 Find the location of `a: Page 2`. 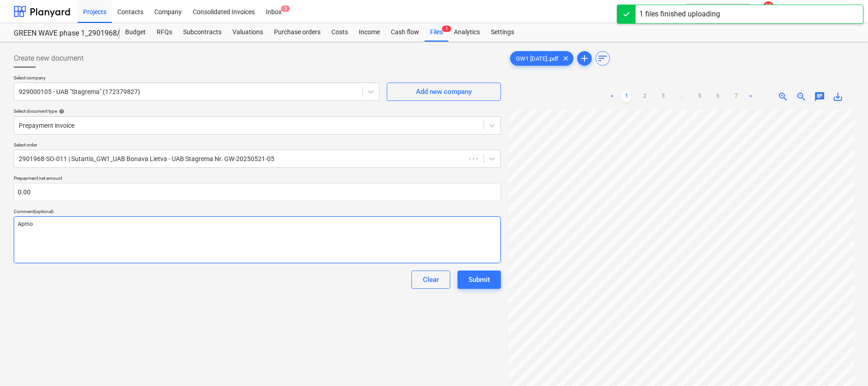

a: Page 2 is located at coordinates (645, 97).